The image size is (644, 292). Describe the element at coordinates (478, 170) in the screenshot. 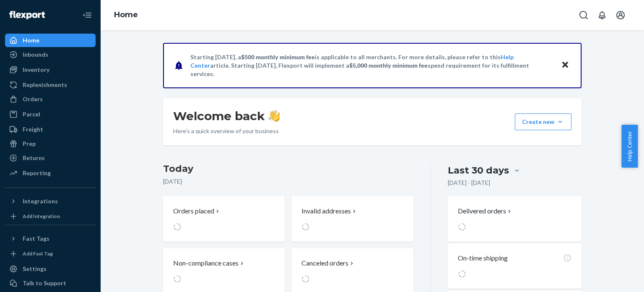

I see `div: Last 30 days` at that location.